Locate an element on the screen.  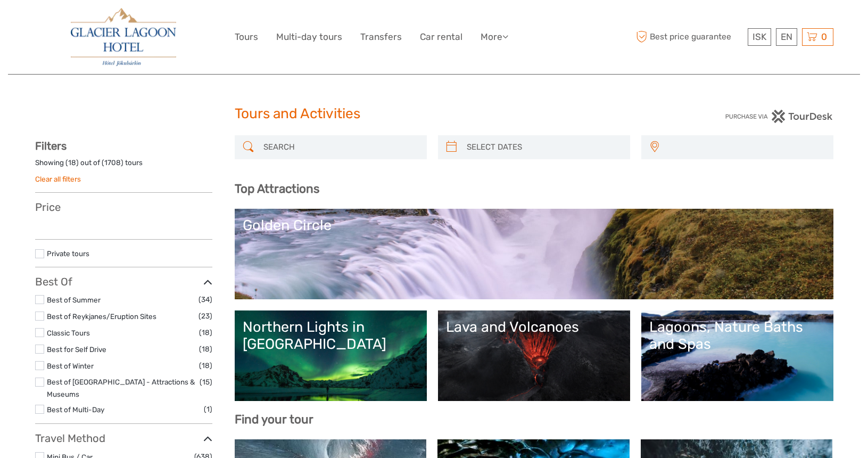
label: 18 is located at coordinates (72, 162).